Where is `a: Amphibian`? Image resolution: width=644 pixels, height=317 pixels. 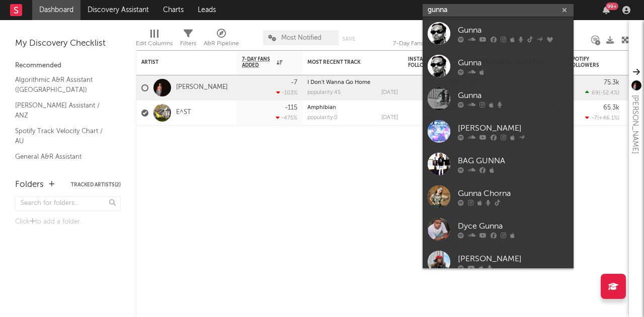
a: Amphibian is located at coordinates (322, 107).